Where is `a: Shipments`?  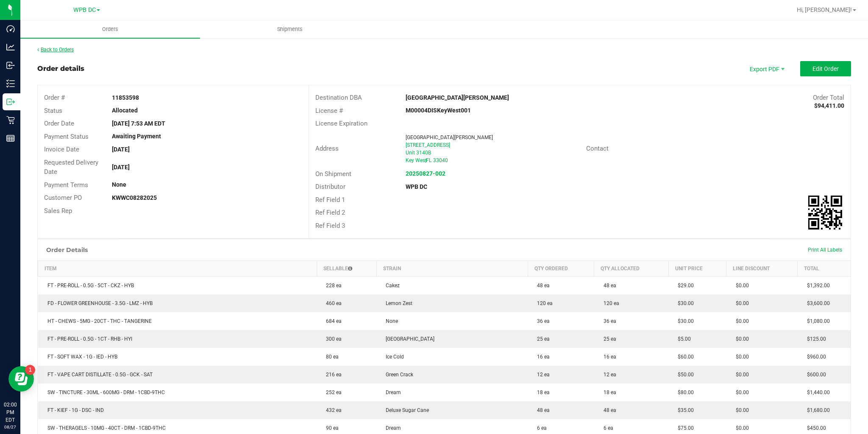
a: Shipments is located at coordinates (290, 29).